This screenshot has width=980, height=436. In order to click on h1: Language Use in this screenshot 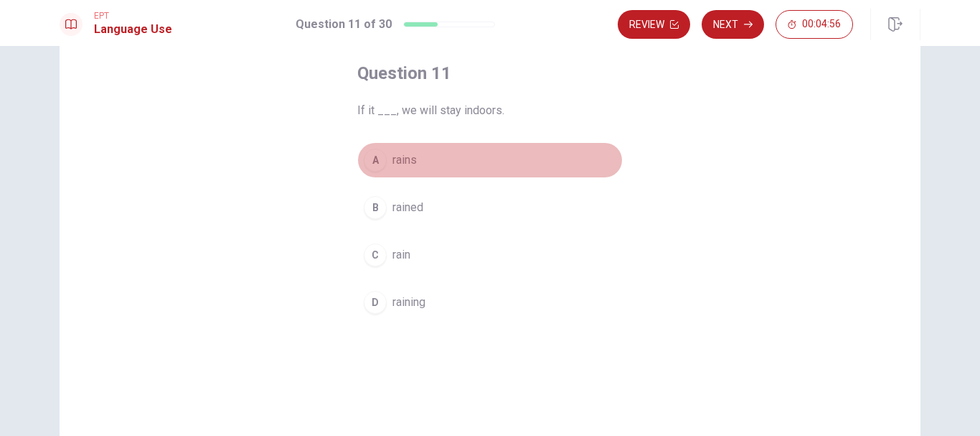, I will do `click(133, 29)`.